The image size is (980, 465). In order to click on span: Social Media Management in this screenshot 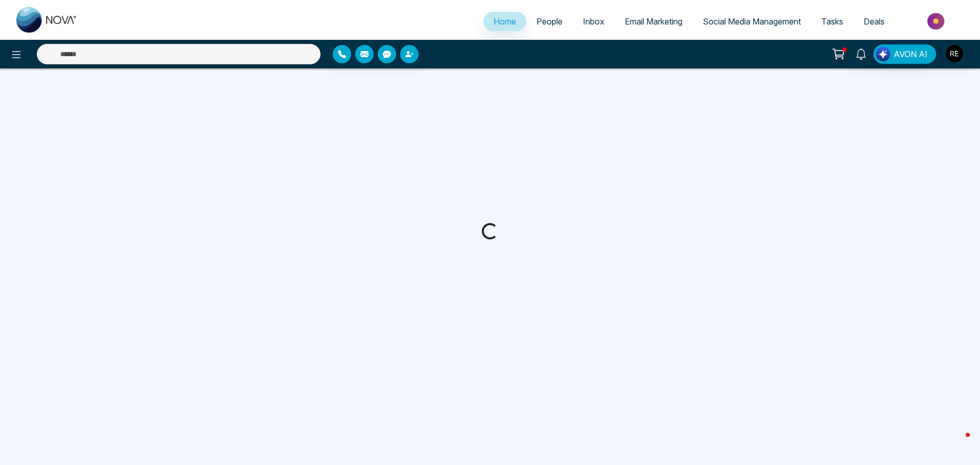, I will do `click(752, 21)`.